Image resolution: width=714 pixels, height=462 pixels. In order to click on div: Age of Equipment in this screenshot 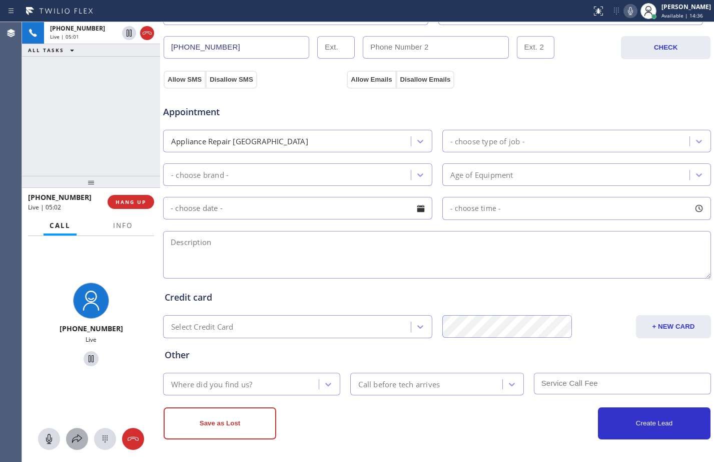, I will do `click(482, 174)`.